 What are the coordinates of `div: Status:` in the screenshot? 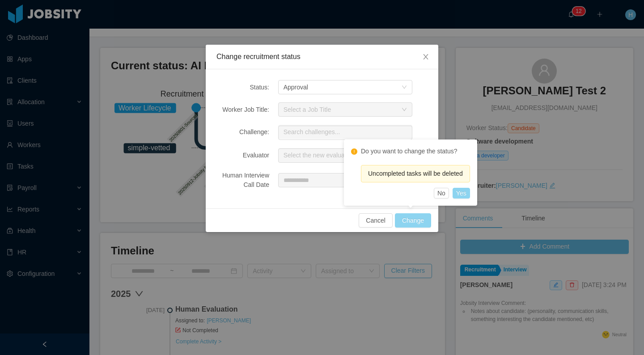 It's located at (243, 87).